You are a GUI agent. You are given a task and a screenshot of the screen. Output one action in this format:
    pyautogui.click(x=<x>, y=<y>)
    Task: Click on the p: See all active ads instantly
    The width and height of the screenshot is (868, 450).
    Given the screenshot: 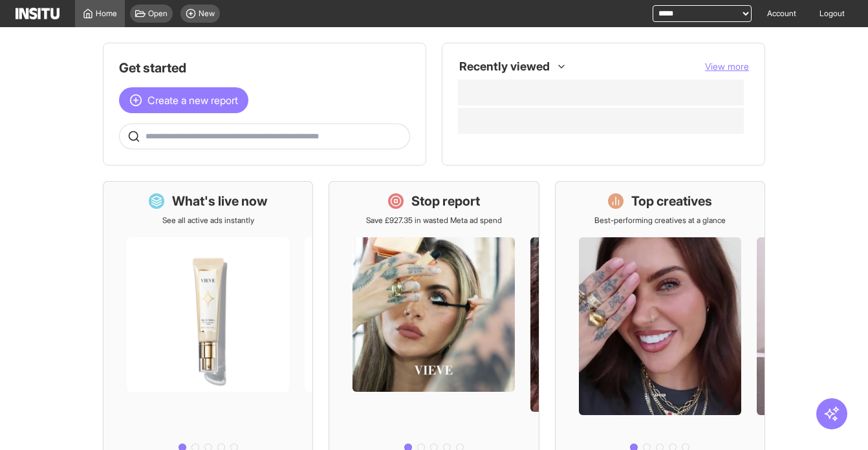 What is the action you would take?
    pyautogui.click(x=208, y=220)
    